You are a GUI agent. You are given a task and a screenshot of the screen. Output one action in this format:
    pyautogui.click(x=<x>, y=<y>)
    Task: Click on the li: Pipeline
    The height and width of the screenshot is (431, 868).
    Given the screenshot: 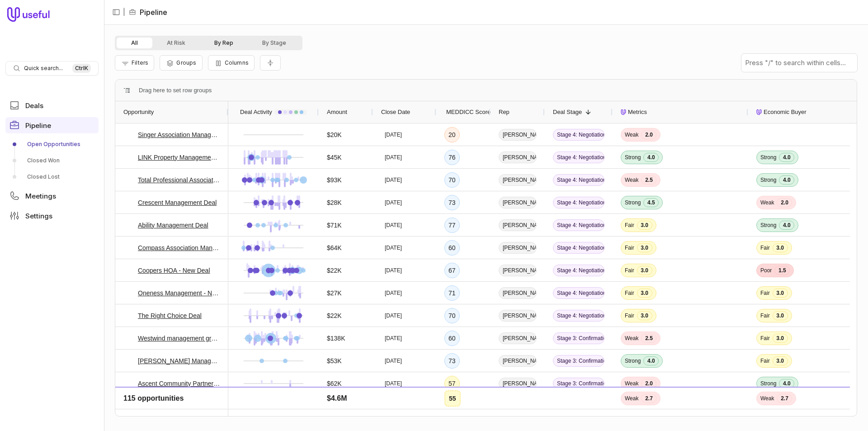 What is the action you would take?
    pyautogui.click(x=148, y=12)
    